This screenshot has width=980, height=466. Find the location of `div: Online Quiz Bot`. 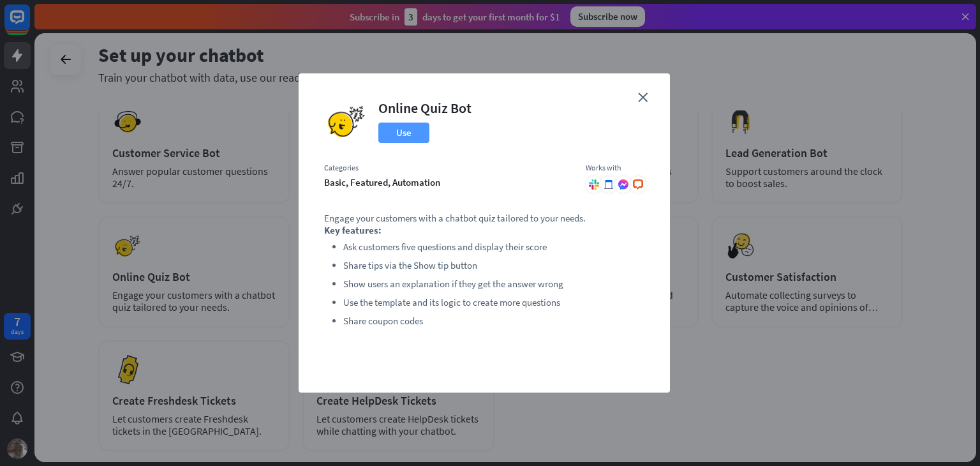

div: Online Quiz Bot is located at coordinates (425, 108).